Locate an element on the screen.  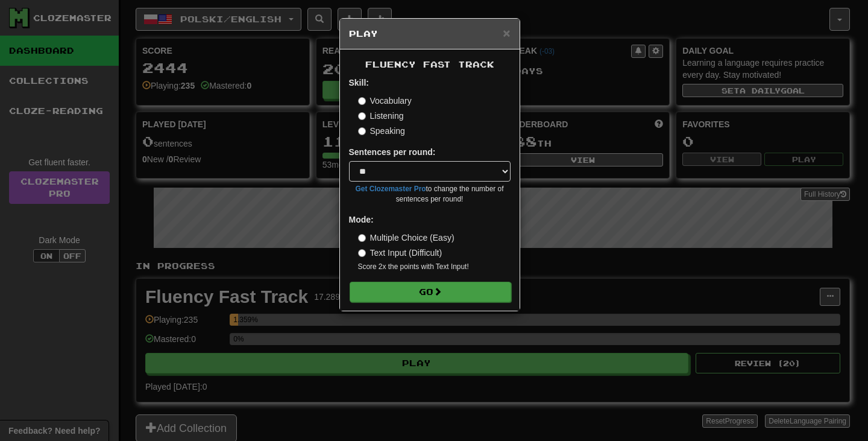
input: Listening is located at coordinates (362, 115).